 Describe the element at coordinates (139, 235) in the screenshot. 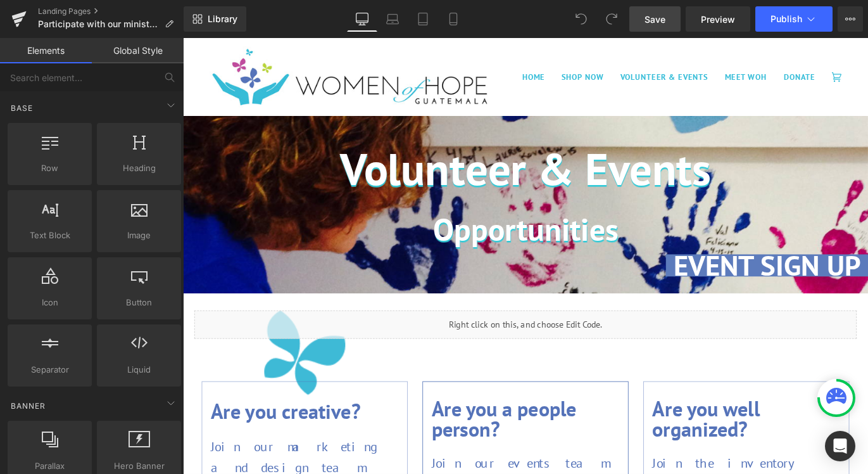

I see `span: Image` at that location.